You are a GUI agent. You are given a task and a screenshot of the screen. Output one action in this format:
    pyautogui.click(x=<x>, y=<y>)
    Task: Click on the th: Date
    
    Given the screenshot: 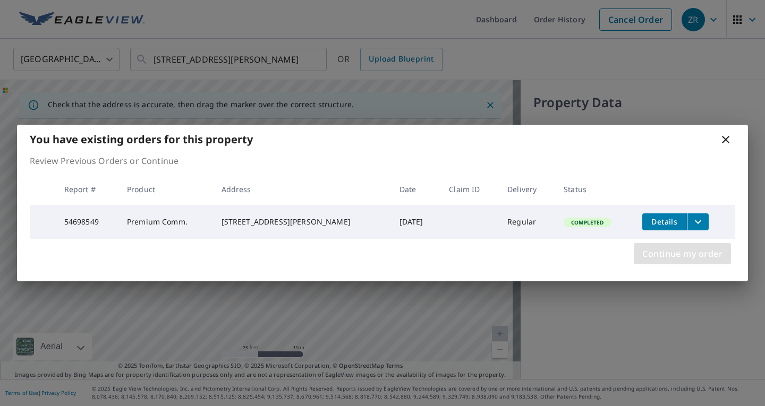 What is the action you would take?
    pyautogui.click(x=416, y=189)
    